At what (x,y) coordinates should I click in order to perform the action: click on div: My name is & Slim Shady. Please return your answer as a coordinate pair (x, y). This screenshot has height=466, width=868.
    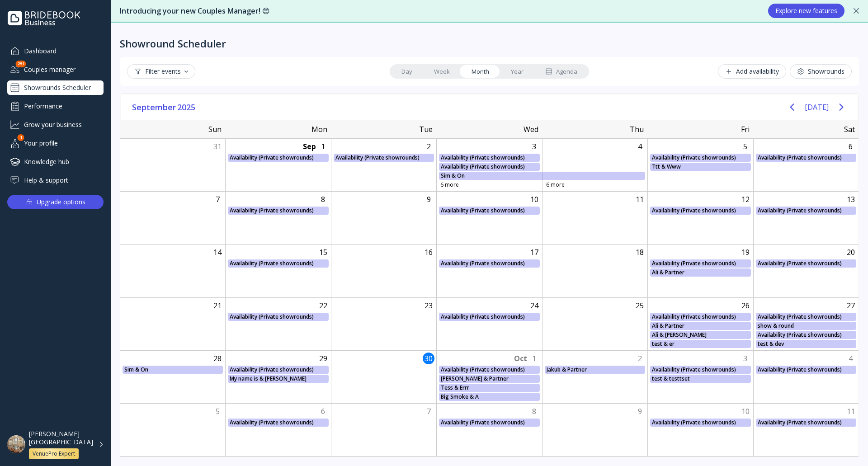
    Looking at the image, I should click on (277, 379).